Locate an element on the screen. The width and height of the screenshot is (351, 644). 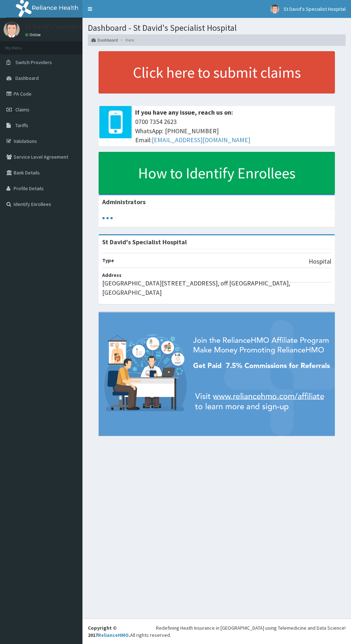
span: Switch Providers is located at coordinates (34, 62).